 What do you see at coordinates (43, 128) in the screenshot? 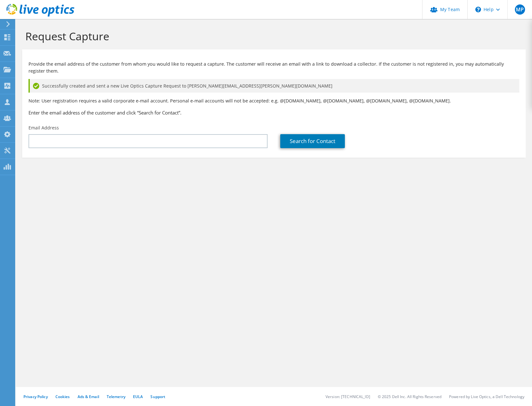
I see `label: Email Address` at bounding box center [43, 128].